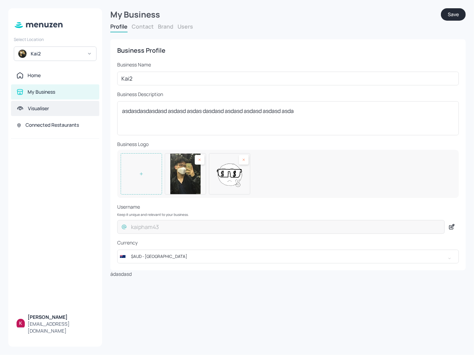  Describe the element at coordinates (288, 207) in the screenshot. I see `p: Username` at that location.